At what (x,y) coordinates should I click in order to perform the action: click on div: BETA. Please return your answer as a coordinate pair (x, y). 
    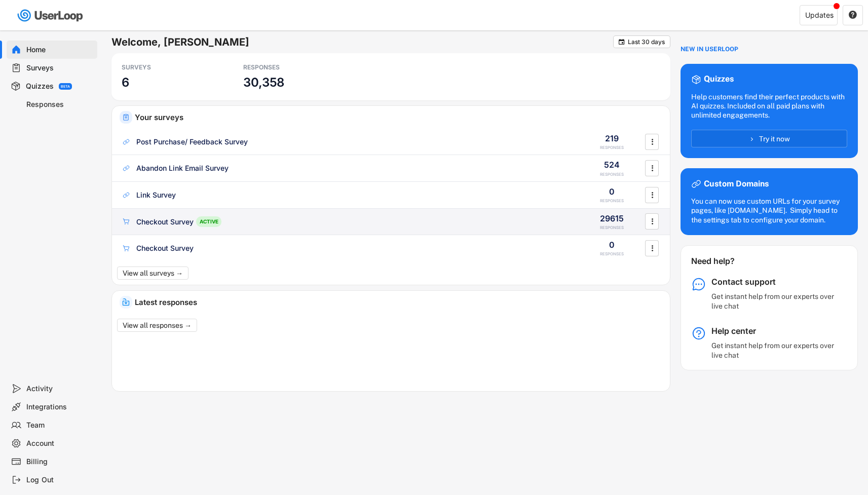
    Looking at the image, I should click on (65, 86).